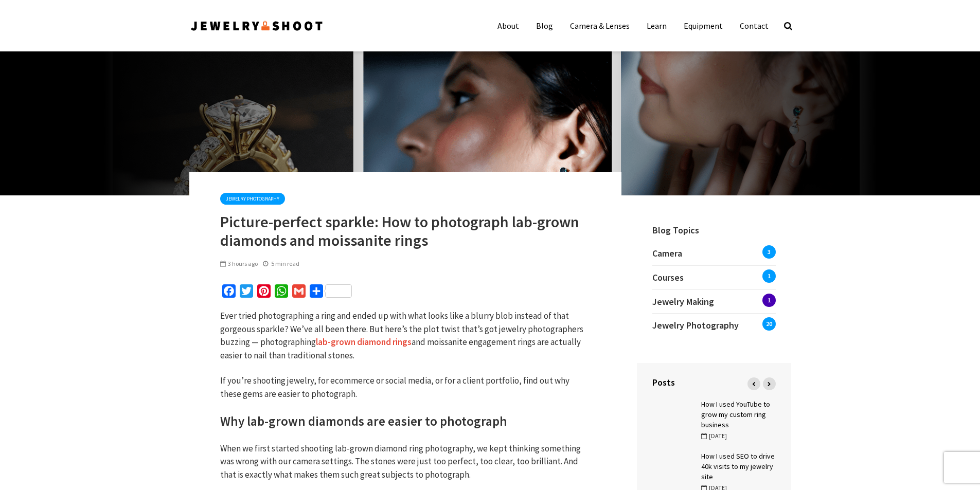 This screenshot has width=980, height=490. I want to click on a: How I used SEO to drive 40k visits to my jewelry site, so click(738, 466).